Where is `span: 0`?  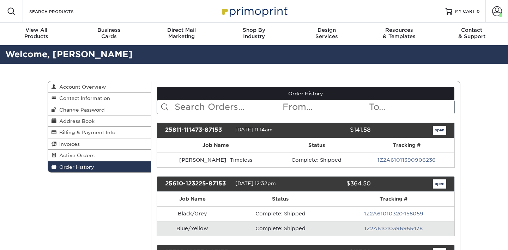 span: 0 is located at coordinates (478, 11).